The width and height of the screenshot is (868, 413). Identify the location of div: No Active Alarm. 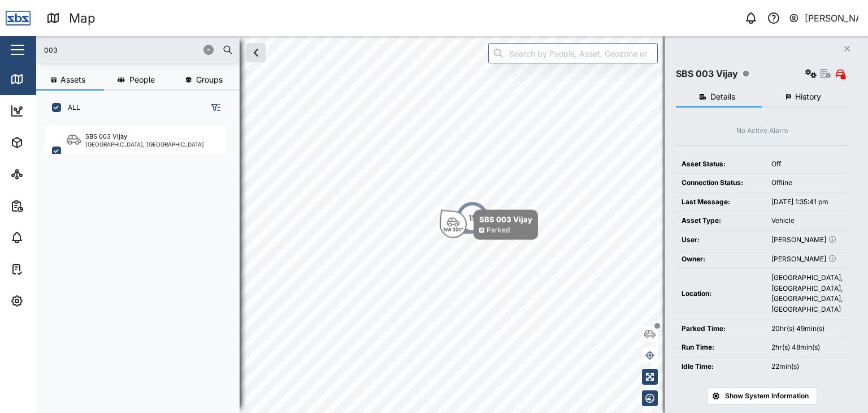
(762, 131).